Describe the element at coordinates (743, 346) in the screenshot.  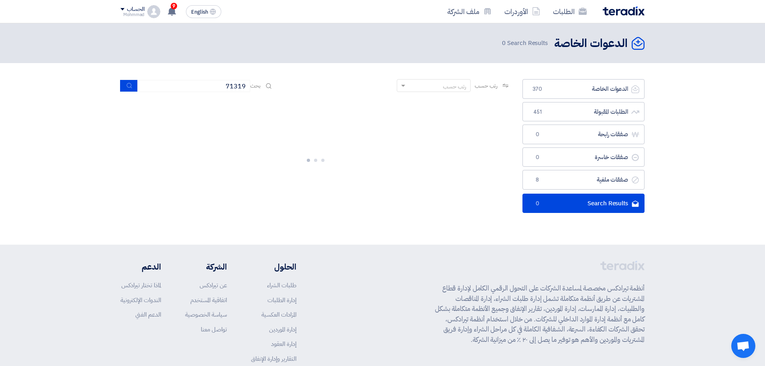
I see `div: دردشة مفتوحة` at that location.